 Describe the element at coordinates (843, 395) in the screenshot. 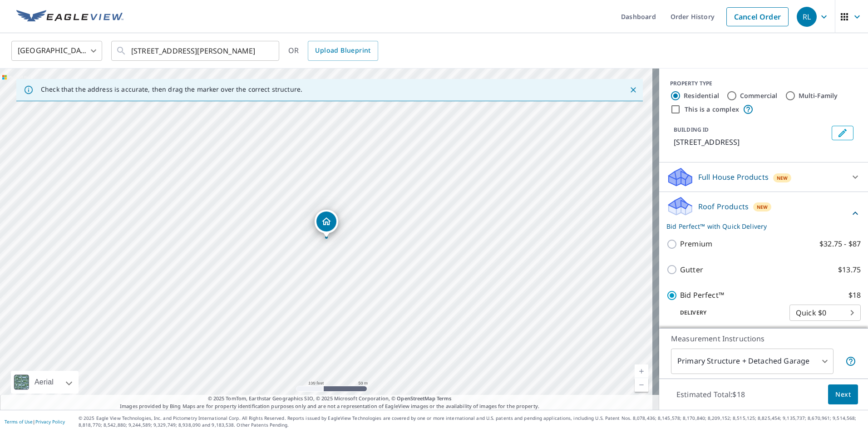

I see `button: Next` at that location.